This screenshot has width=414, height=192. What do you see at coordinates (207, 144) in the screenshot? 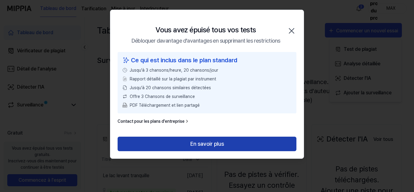
I see `button: En savoir plus` at bounding box center [207, 144].